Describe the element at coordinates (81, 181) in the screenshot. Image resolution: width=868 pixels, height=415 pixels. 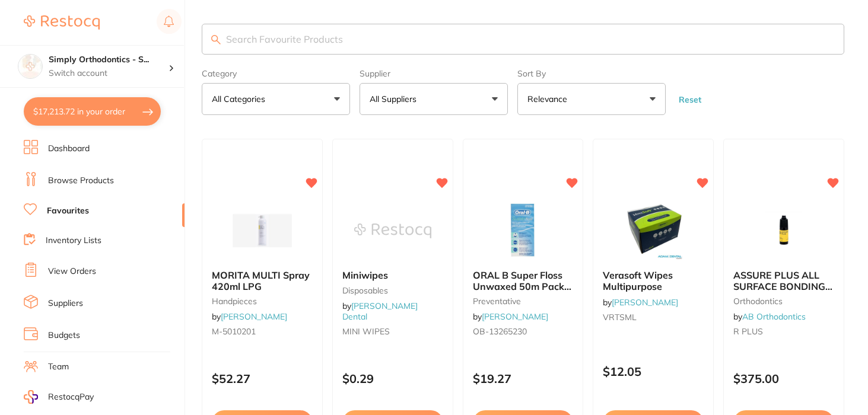
I see `a: Browse Products` at that location.